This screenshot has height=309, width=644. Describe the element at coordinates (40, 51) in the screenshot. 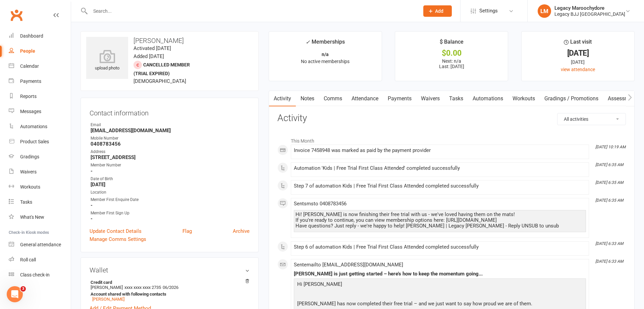

I see `a: People` at that location.